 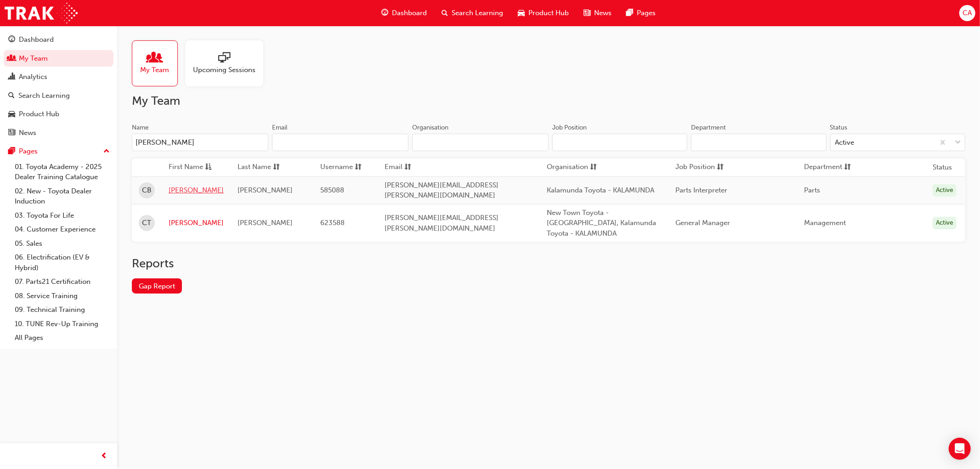 I want to click on a: Upcoming Sessions, so click(x=228, y=63).